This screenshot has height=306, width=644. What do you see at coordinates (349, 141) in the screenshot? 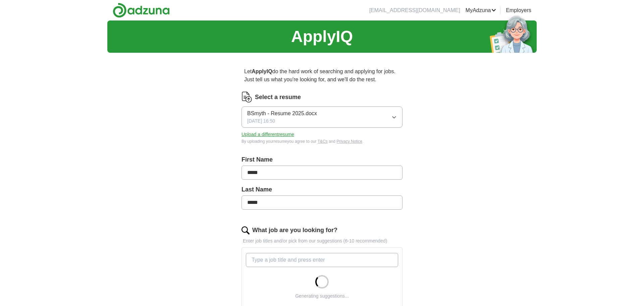
I see `a: Privacy Notice` at bounding box center [349, 141].